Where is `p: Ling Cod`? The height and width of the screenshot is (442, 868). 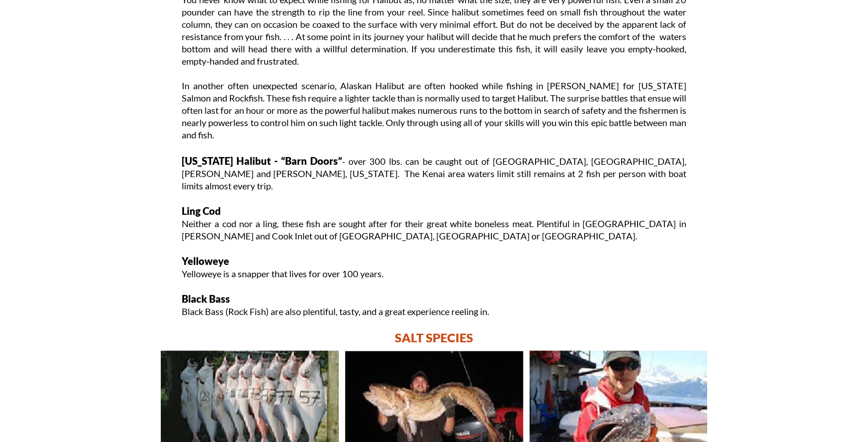 p: Ling Cod is located at coordinates (434, 211).